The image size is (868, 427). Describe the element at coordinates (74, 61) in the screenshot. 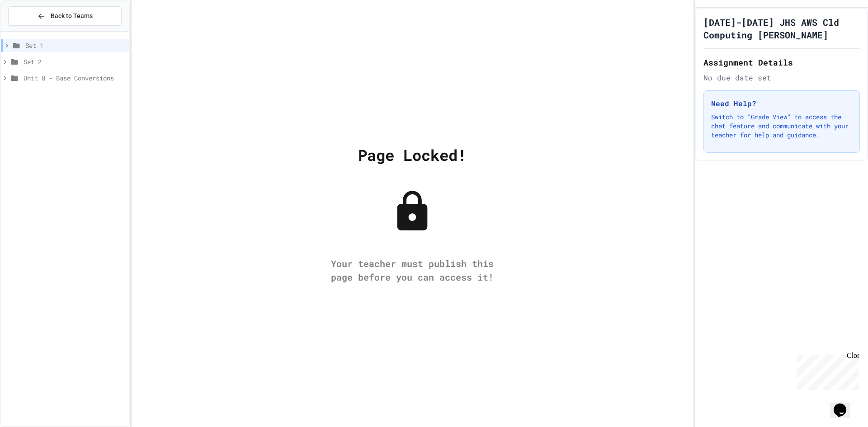

I see `span: Set 2` at that location.